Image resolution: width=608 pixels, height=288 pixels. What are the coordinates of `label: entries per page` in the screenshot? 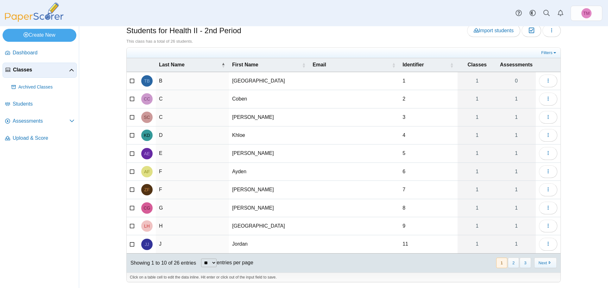 It's located at (235, 263).